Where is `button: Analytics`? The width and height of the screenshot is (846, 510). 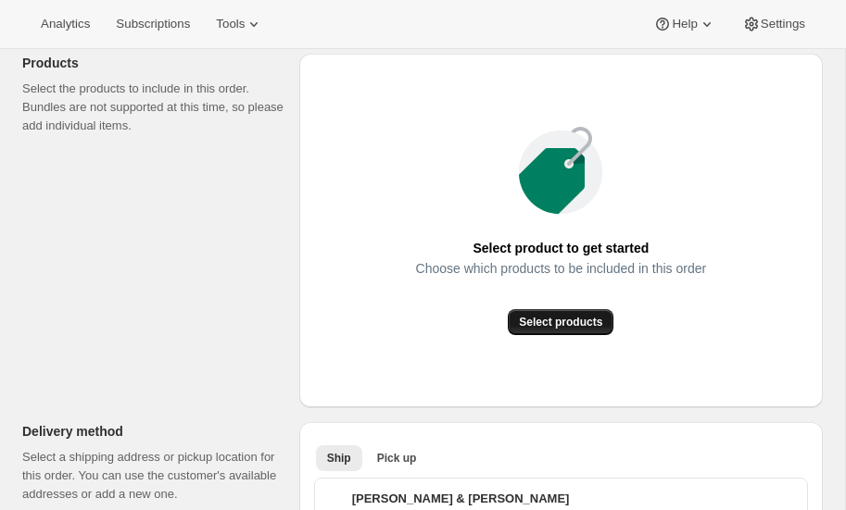 button: Analytics is located at coordinates (65, 24).